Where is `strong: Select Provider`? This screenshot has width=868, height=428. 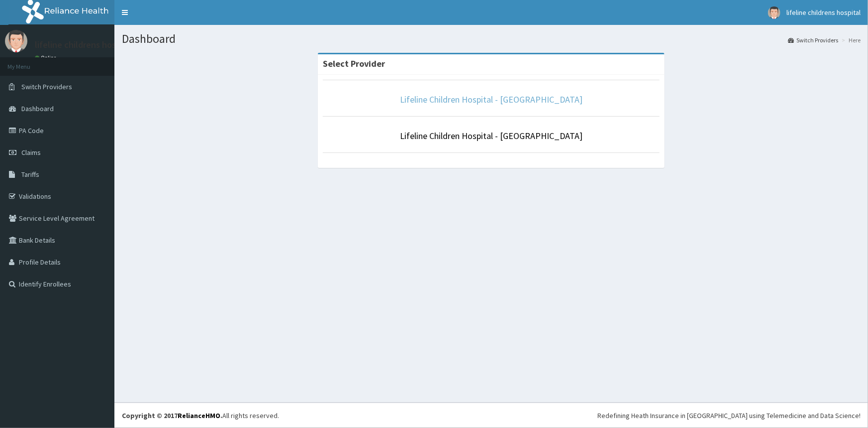
strong: Select Provider is located at coordinates (353, 63).